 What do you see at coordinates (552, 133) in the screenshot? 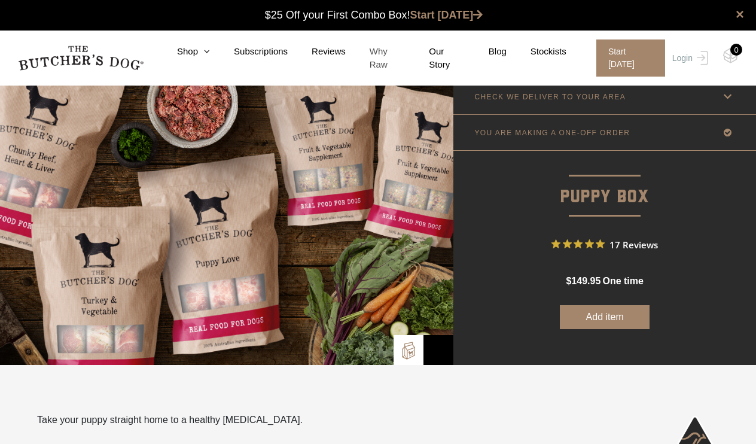
I see `p: YOU ARE MAKING A ONE-OFF ORDER` at bounding box center [552, 133].